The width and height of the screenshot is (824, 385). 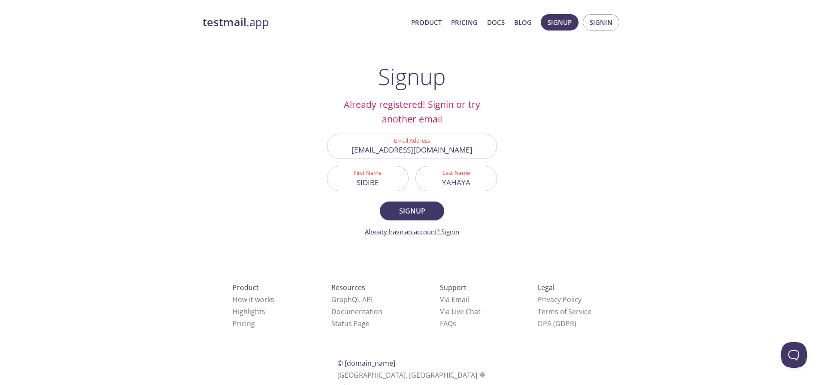 I want to click on button: Signin, so click(x=601, y=22).